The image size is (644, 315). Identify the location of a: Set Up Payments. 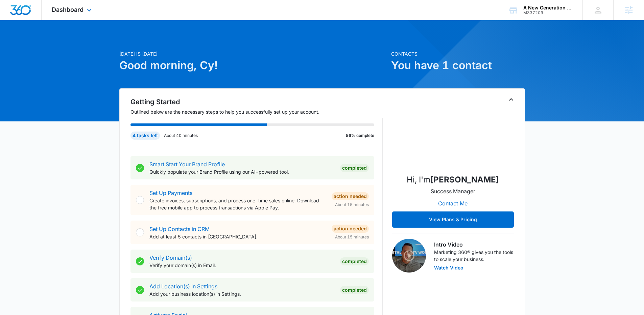
(171, 193).